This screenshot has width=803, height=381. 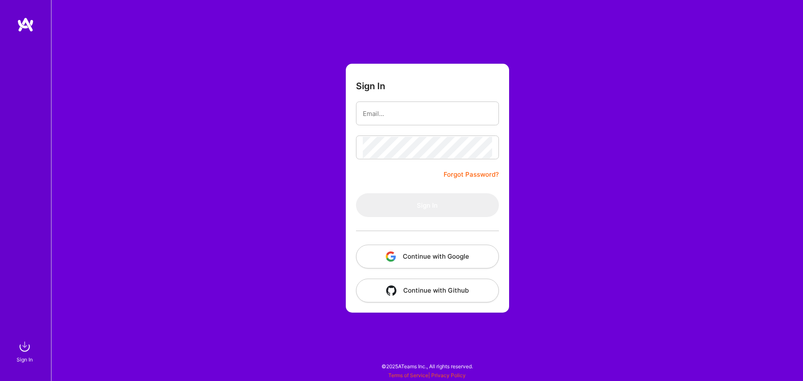 What do you see at coordinates (26, 25) in the screenshot?
I see `img: logo` at bounding box center [26, 25].